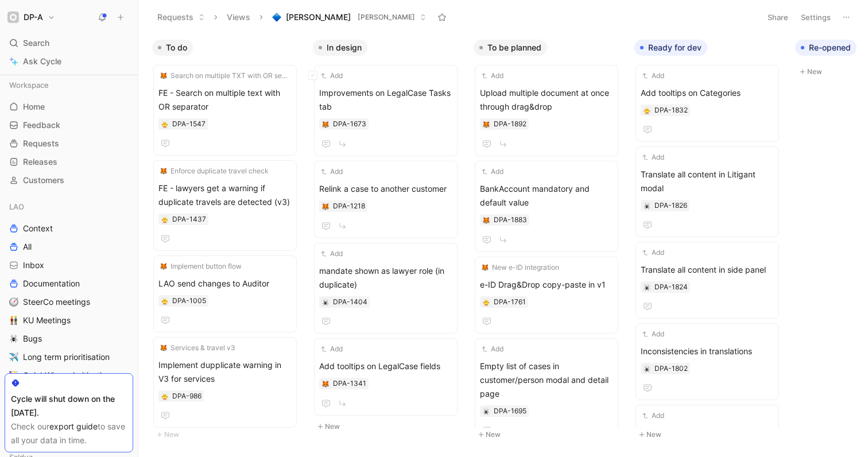 Image resolution: width=868 pixels, height=457 pixels. I want to click on div: Ready for devNew, so click(710, 240).